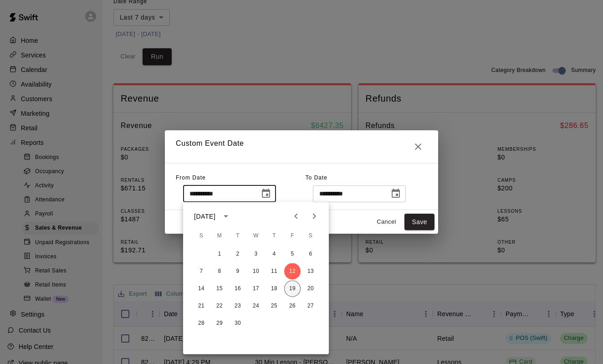  What do you see at coordinates (201, 272) in the screenshot?
I see `button: 7` at bounding box center [201, 272].